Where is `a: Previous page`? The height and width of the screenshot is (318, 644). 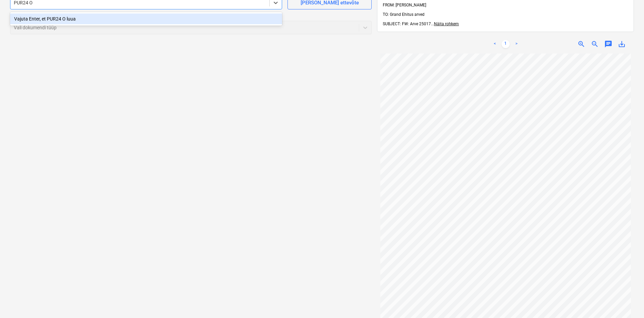 a: Previous page is located at coordinates (495, 44).